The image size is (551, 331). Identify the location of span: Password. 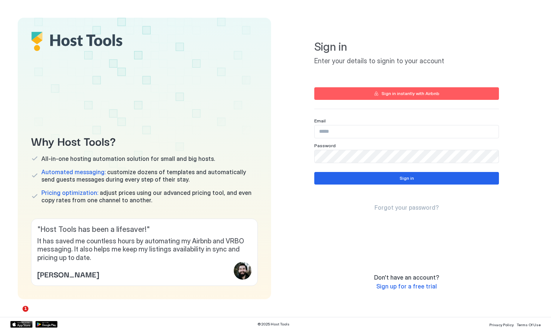
(325, 145).